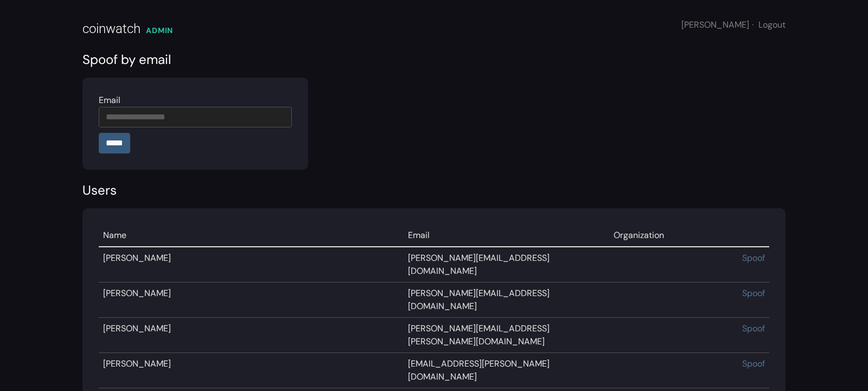  Describe the element at coordinates (434, 190) in the screenshot. I see `div: Users` at that location.